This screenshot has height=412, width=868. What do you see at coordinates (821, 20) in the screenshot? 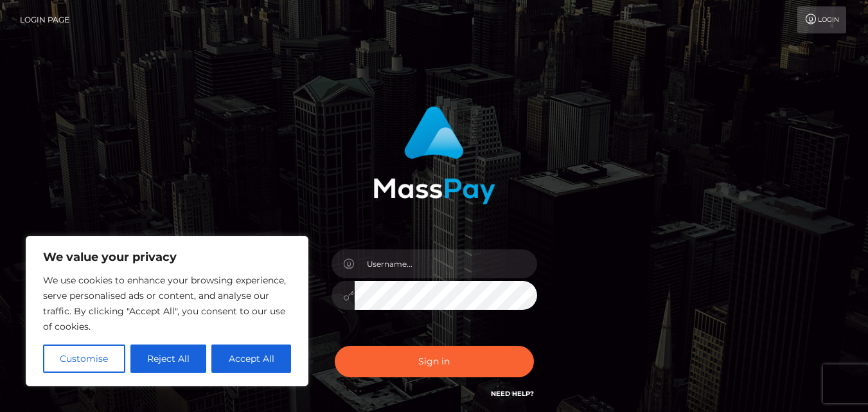
I see `a: Login` at bounding box center [821, 20].